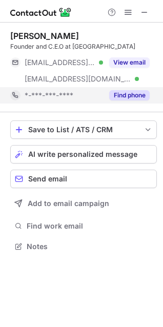 Image resolution: width=163 pixels, height=327 pixels. What do you see at coordinates (84, 130) in the screenshot?
I see `button: save-profile-one-click` at bounding box center [84, 130].